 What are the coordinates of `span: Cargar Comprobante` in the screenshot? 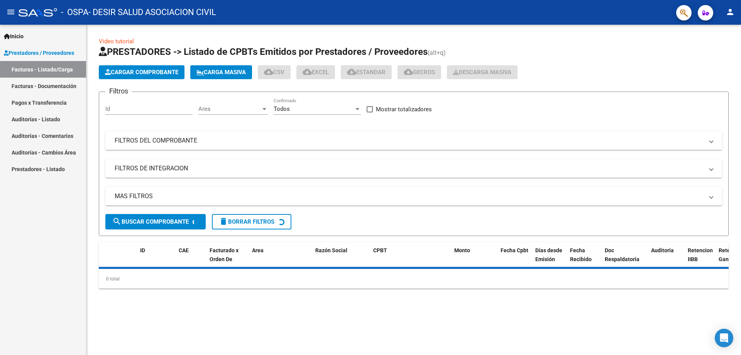 It's located at (142, 72).